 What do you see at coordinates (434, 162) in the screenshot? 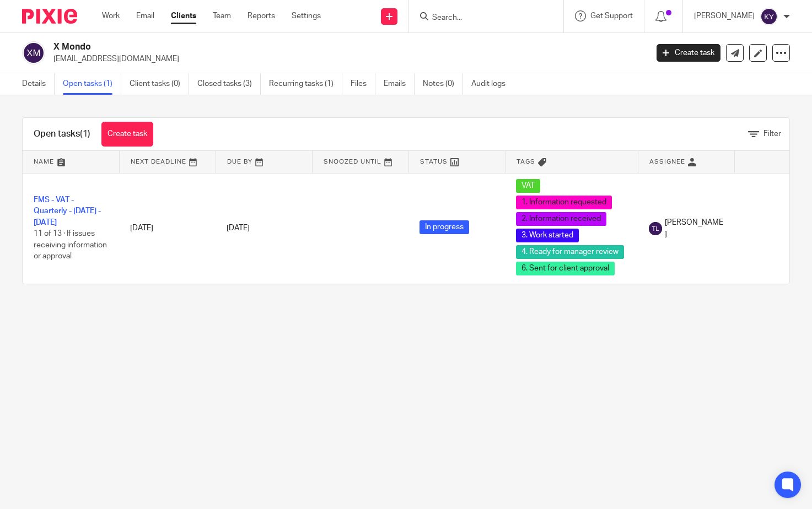
I see `span: Status` at bounding box center [434, 162].